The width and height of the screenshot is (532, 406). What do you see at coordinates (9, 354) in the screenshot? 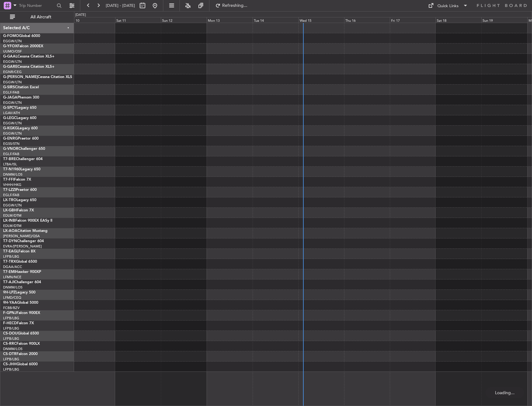
I see `span: CS-DTR` at bounding box center [9, 354].